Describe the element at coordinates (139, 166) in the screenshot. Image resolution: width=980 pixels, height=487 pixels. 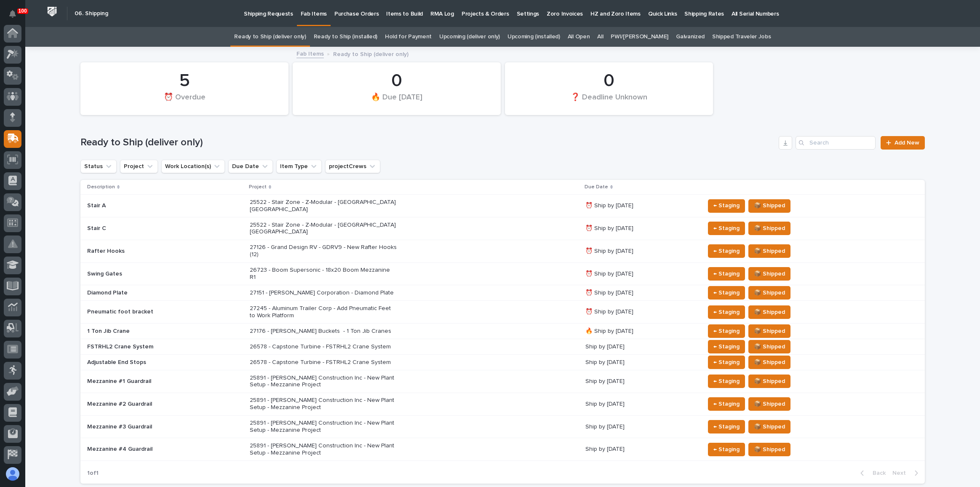
I see `button: Project` at that location.